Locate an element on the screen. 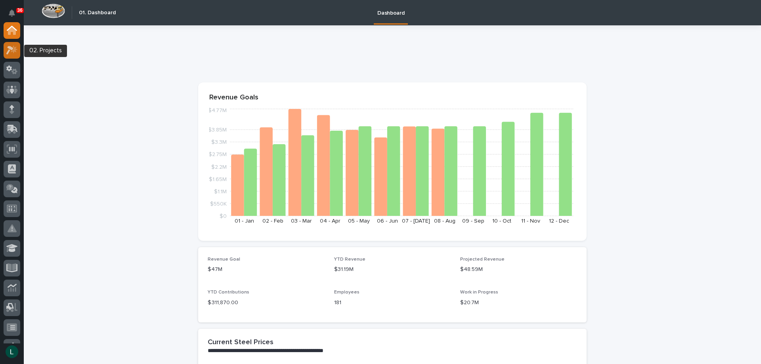  text: 04 - Apr is located at coordinates (330, 221).